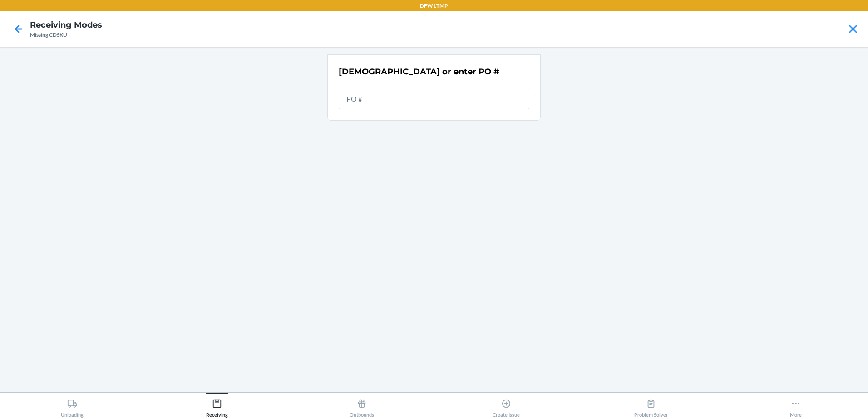 The image size is (868, 419). What do you see at coordinates (651, 405) in the screenshot?
I see `button: Problem Solver` at bounding box center [651, 405].